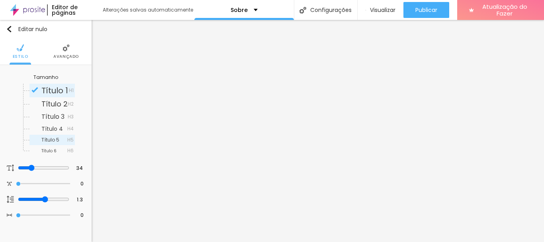 This screenshot has width=544, height=242. I want to click on font: Editar nulo, so click(33, 29).